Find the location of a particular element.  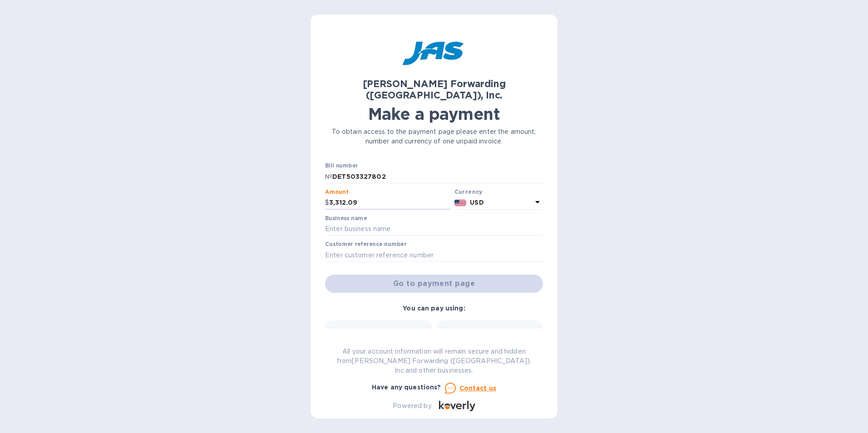

img: USD is located at coordinates (460, 203).